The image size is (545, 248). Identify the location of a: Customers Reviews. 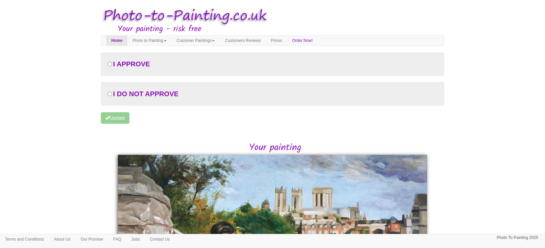
(243, 41).